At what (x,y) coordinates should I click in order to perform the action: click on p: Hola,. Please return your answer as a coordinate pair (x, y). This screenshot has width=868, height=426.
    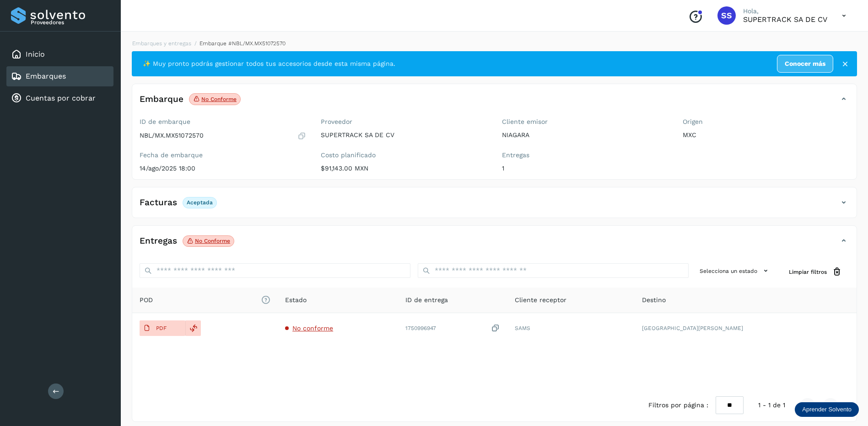
    Looking at the image, I should click on (785, 11).